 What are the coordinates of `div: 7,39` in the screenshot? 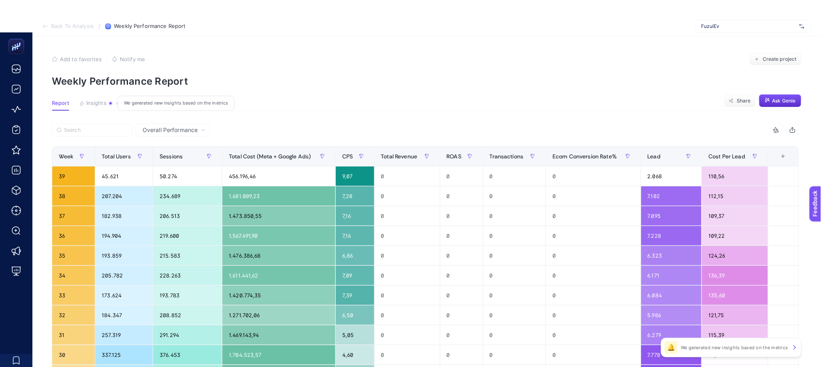 It's located at (355, 295).